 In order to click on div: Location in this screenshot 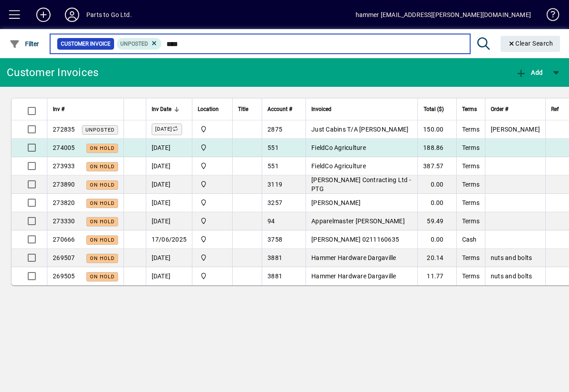, I will do `click(212, 109)`.